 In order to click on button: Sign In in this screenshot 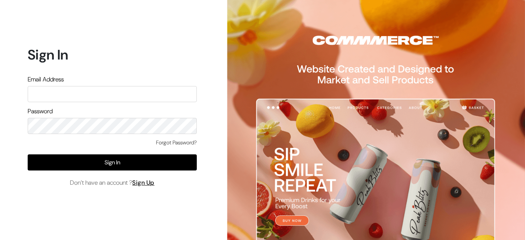, I will do `click(112, 163)`.